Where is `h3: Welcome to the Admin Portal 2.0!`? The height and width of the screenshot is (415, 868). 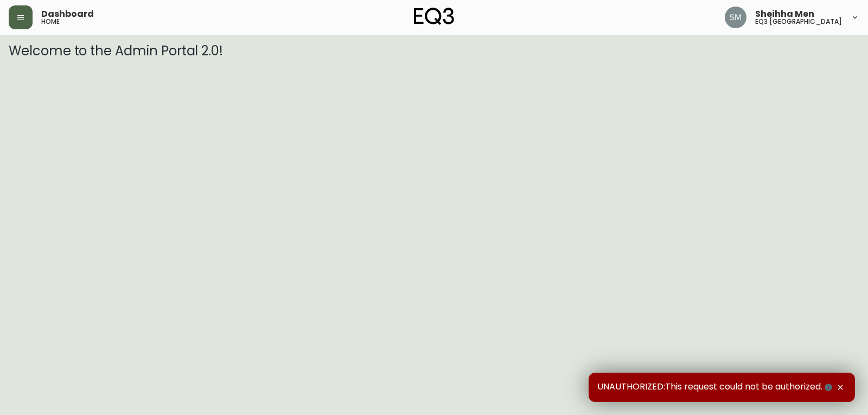 h3: Welcome to the Admin Portal 2.0! is located at coordinates (434, 51).